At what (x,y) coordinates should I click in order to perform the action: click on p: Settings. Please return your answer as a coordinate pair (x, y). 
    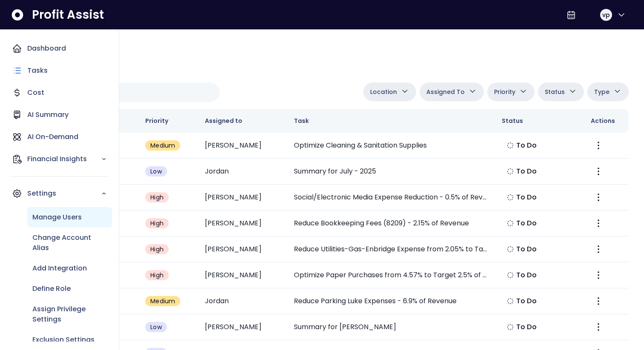
    Looking at the image, I should click on (64, 194).